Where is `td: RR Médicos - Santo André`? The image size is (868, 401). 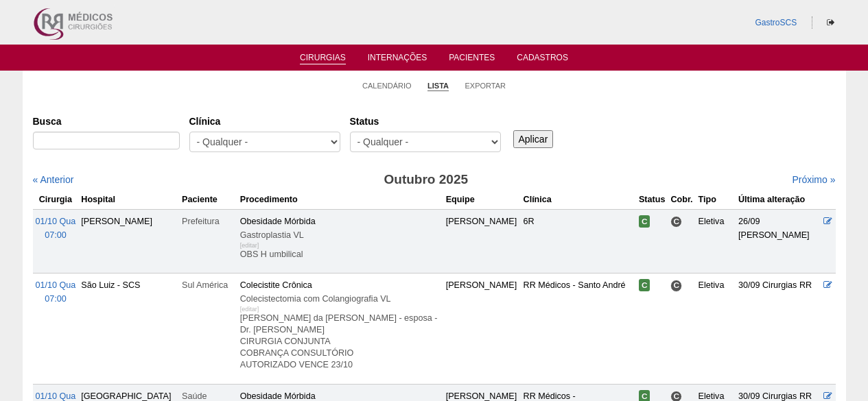
td: RR Médicos - Santo André is located at coordinates (578, 329).